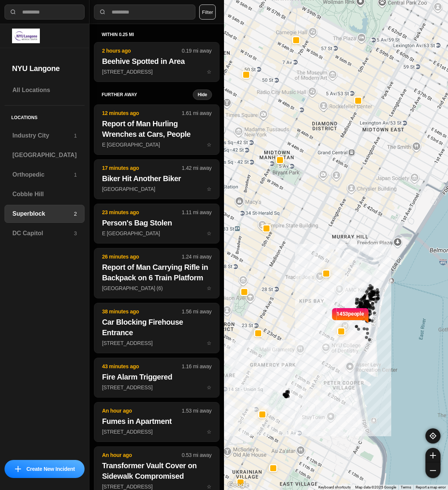  What do you see at coordinates (44, 90) in the screenshot?
I see `a: All Locations` at bounding box center [44, 90].